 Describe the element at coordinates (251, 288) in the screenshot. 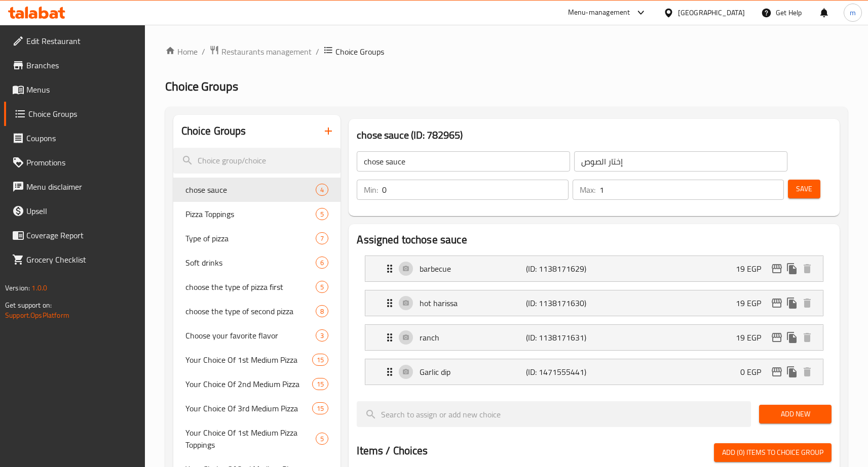

I see `span: choose the type of pizza first` at that location.